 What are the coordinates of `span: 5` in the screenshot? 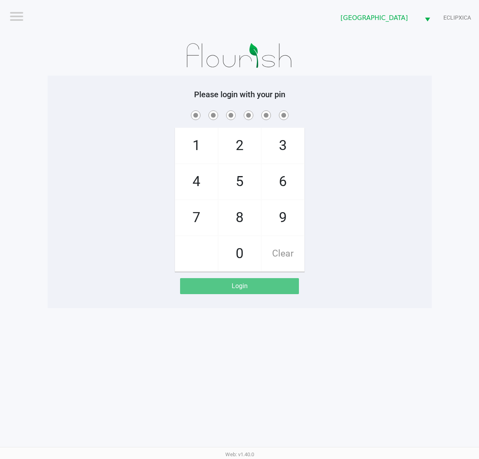 It's located at (239, 182).